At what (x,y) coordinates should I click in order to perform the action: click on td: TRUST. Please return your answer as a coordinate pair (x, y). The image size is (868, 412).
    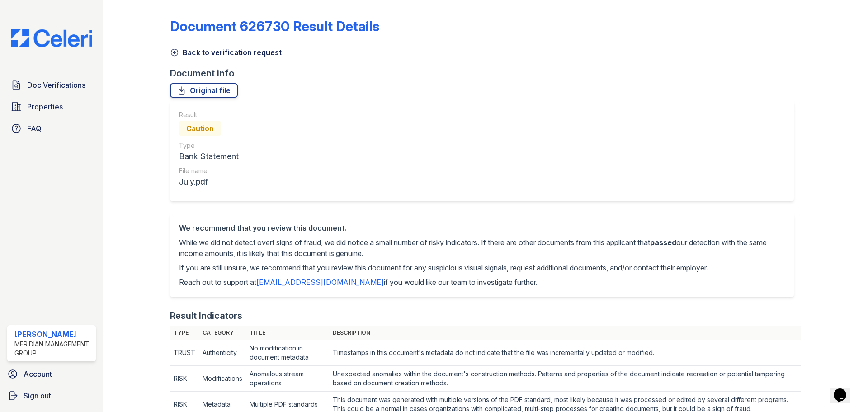
    Looking at the image, I should click on (184, 353).